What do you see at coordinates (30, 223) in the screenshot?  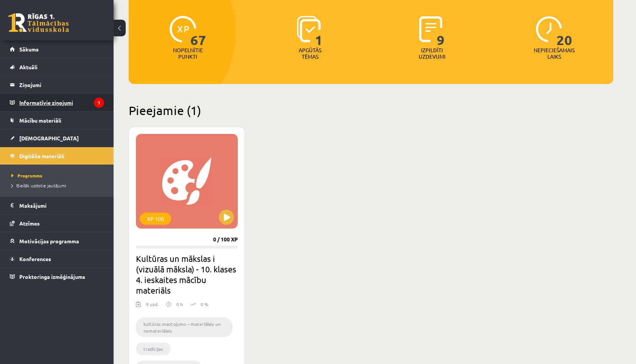 I see `span: Atzīmes` at bounding box center [30, 223].